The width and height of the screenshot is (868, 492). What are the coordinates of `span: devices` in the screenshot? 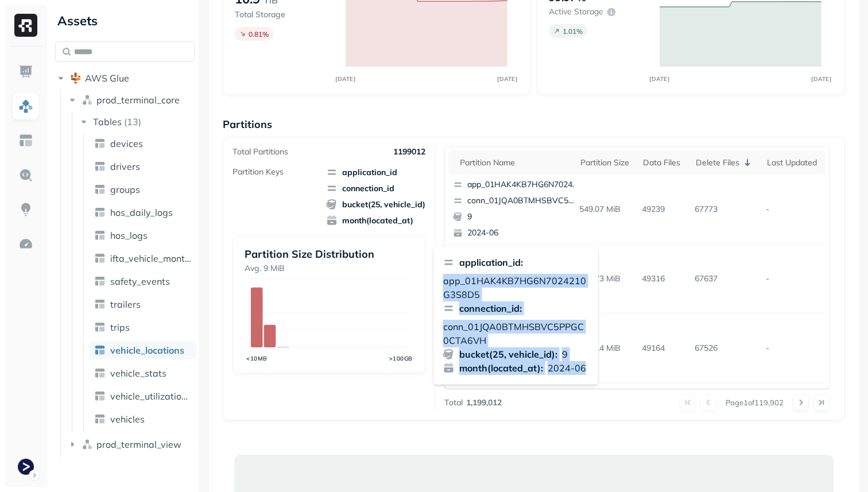 It's located at (126, 144).